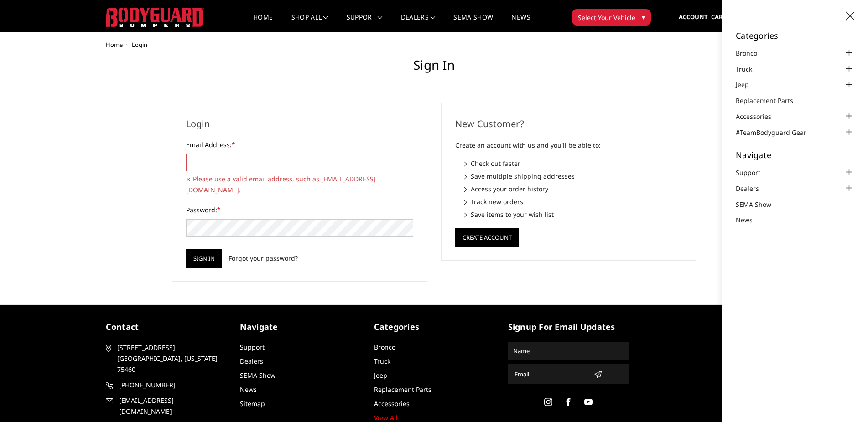 This screenshot has height=422, width=868. I want to click on a: Forgot your password?, so click(263, 258).